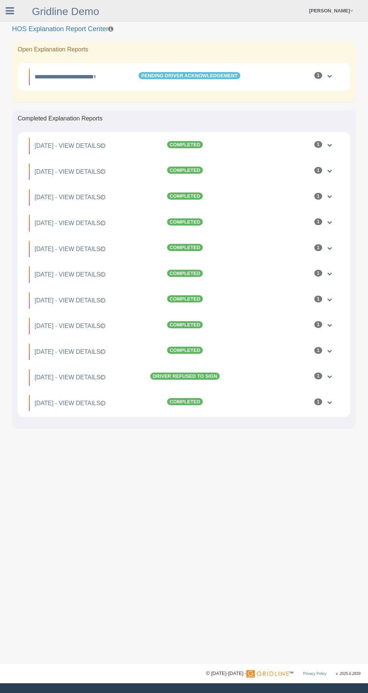 The image size is (368, 693). Describe the element at coordinates (267, 674) in the screenshot. I see `img: Gridline` at that location.